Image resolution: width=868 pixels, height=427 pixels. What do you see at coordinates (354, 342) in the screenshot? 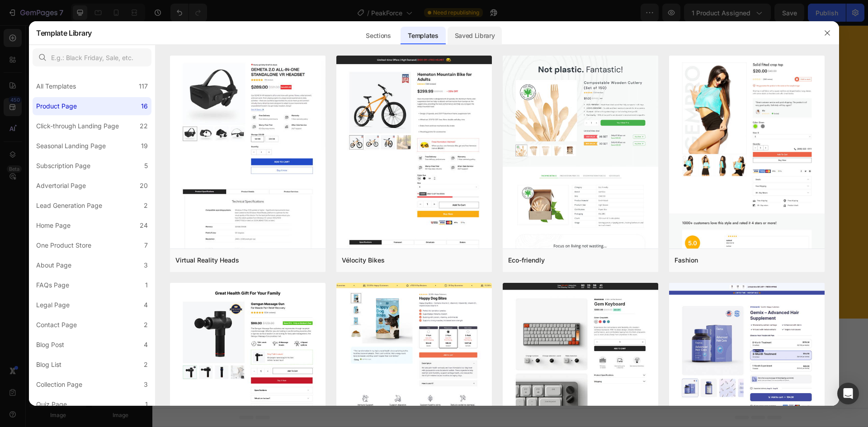
I see `span: from URL or image` at bounding box center [354, 342].